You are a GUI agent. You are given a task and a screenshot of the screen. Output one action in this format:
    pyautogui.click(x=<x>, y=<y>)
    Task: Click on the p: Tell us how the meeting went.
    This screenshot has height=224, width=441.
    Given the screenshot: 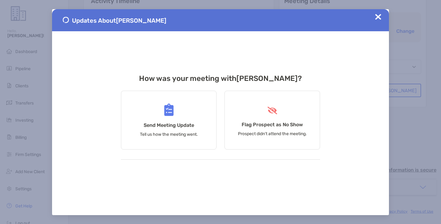 What is the action you would take?
    pyautogui.click(x=169, y=134)
    